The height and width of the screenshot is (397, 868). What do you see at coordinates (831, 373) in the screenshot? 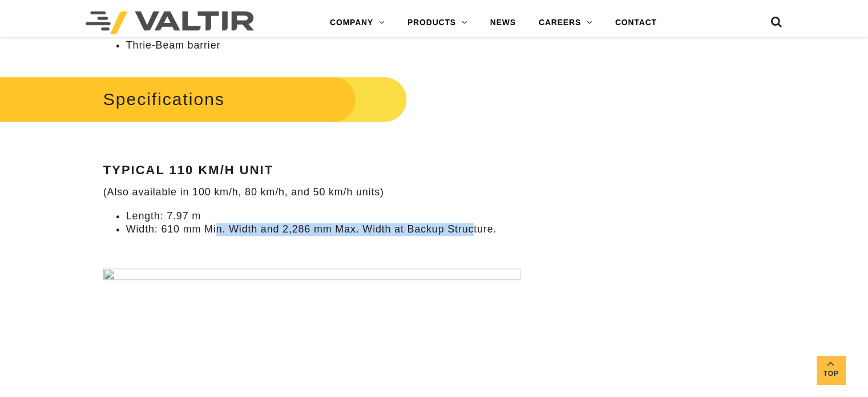
I see `span: Top` at bounding box center [831, 373].